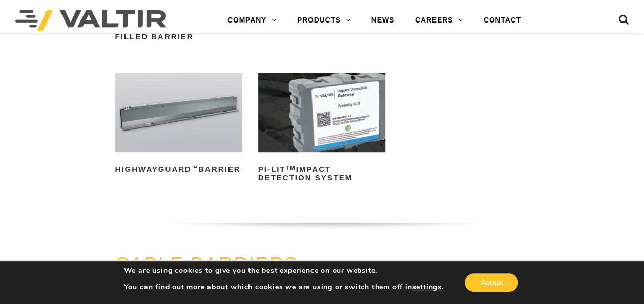  Describe the element at coordinates (179, 170) in the screenshot. I see `h2: HighwayGuard Barrier` at that location.